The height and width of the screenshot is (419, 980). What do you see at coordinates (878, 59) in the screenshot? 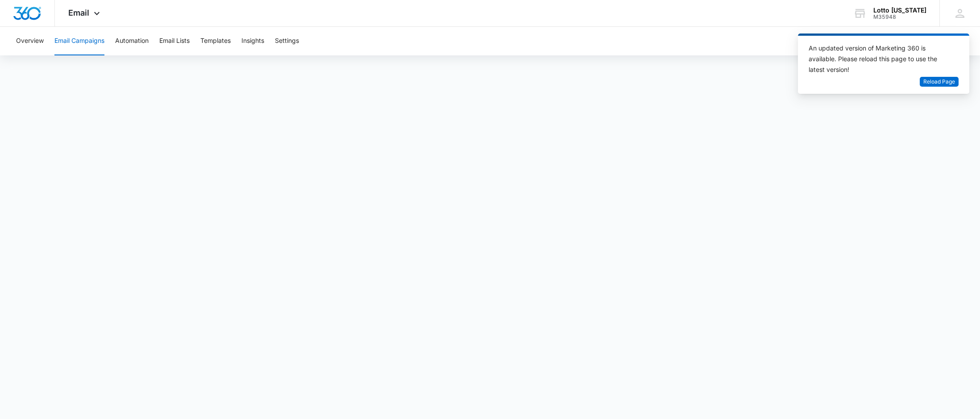
I see `div: An updated version of Marketing 360 is available. Please reload this page to use the latest version!` at bounding box center [878, 59].